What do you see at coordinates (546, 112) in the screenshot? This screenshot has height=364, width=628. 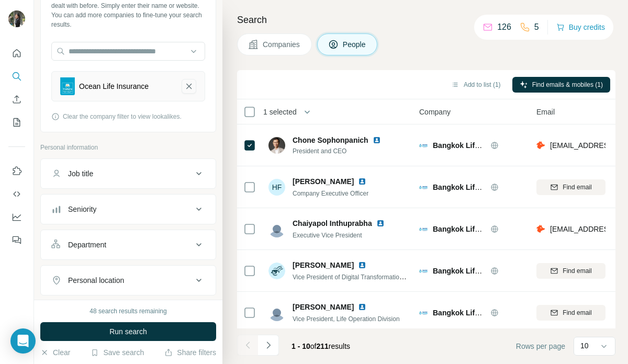 I see `span: Email` at bounding box center [546, 112].